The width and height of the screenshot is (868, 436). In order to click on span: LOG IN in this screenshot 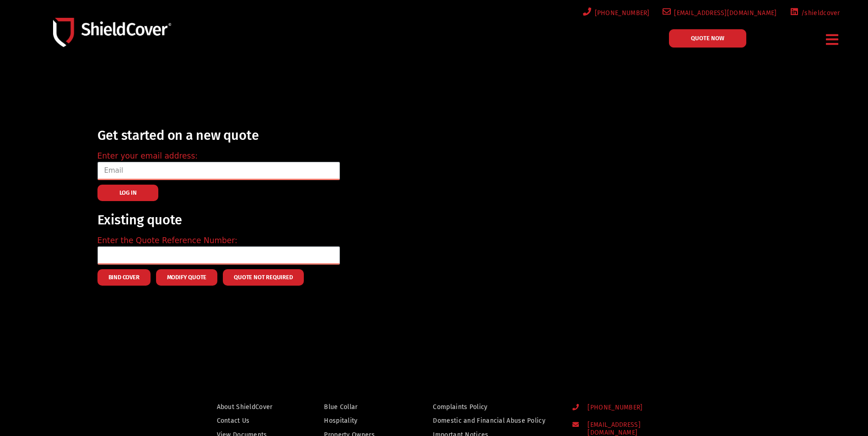, I will do `click(128, 193)`.